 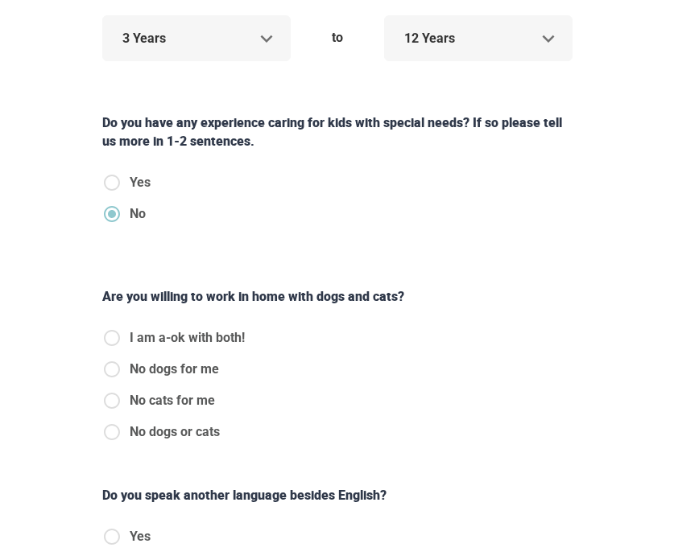 I want to click on span: No cats for me, so click(x=172, y=401).